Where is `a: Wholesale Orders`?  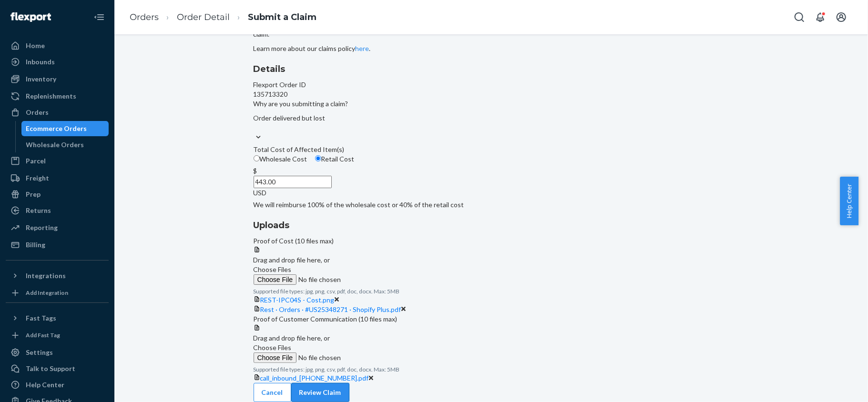 a: Wholesale Orders is located at coordinates (66, 145).